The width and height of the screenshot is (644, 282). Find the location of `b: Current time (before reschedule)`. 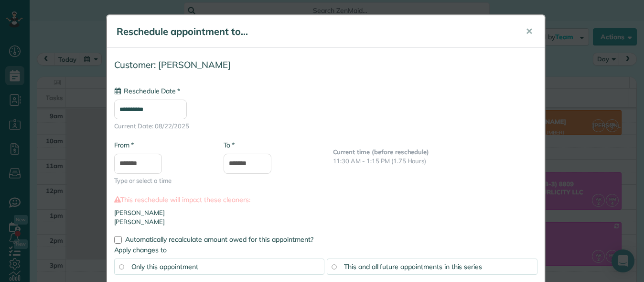

b: Current time (before reschedule) is located at coordinates (381, 152).